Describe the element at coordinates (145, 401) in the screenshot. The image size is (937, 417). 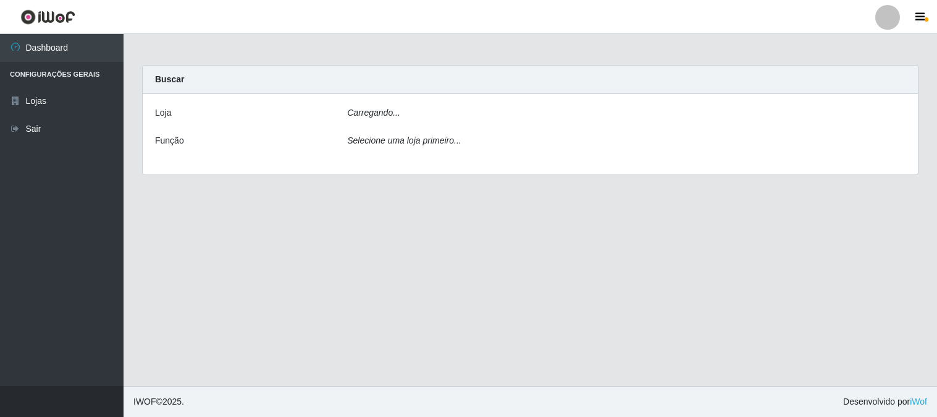
I see `span: IWOF` at that location.